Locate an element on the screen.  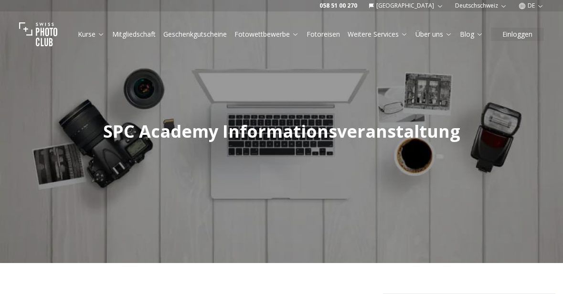
a: Über uns is located at coordinates (433, 34).